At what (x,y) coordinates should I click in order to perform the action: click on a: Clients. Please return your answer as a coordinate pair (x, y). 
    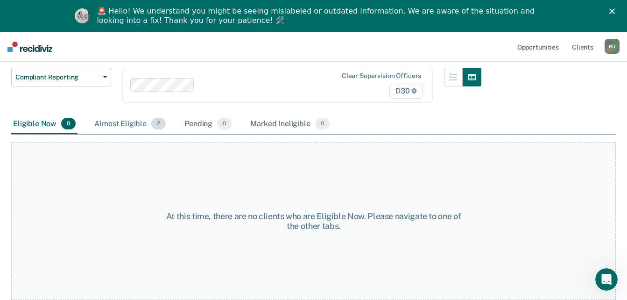
    Looking at the image, I should click on (582, 47).